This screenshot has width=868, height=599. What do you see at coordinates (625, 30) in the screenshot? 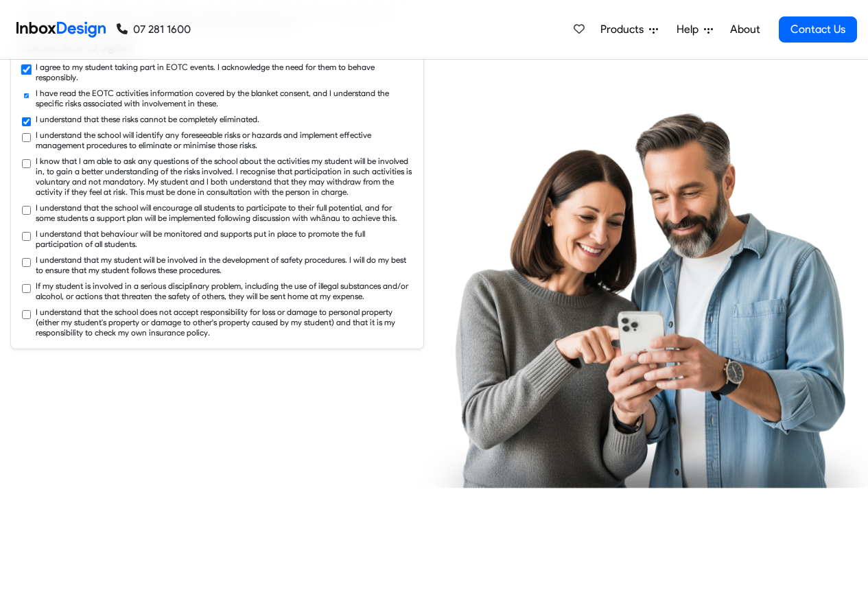
I see `span: Products` at bounding box center [625, 30].